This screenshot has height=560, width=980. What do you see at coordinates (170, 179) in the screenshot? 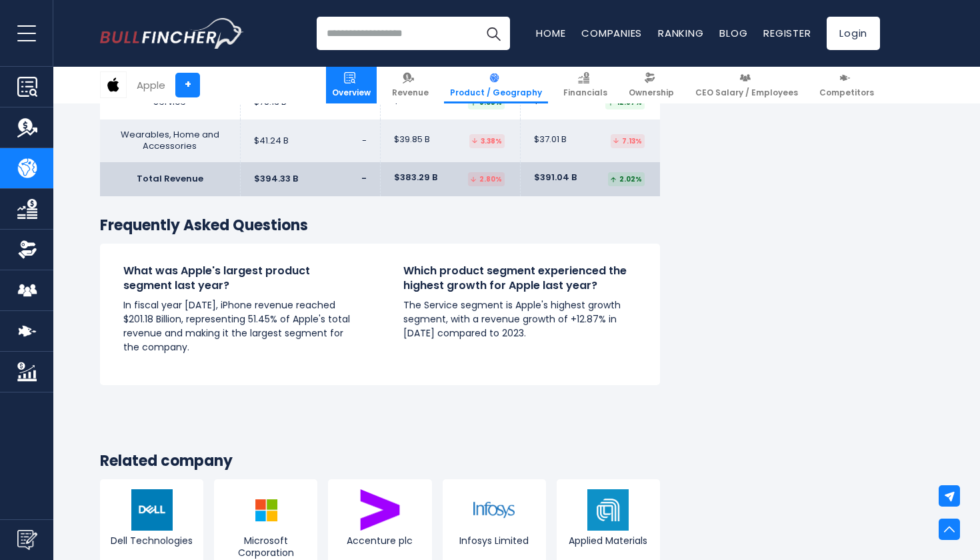
I see `td: Total Revenue` at bounding box center [170, 179].